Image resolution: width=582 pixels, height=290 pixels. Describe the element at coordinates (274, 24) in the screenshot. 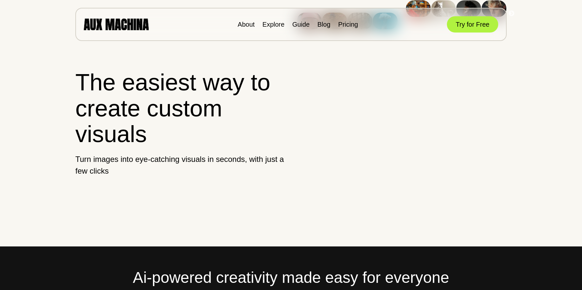

I see `a: Explore` at that location.